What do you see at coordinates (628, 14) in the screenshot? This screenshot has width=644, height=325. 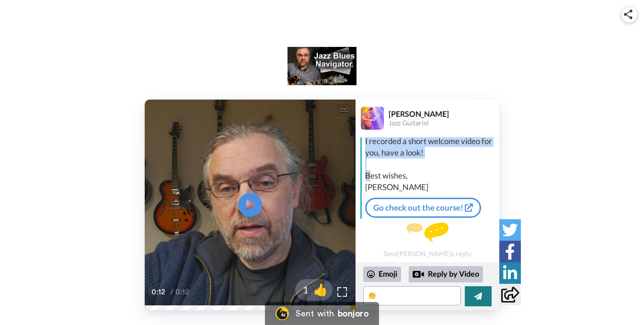 I see `img: ic_share.svg` at bounding box center [628, 14].